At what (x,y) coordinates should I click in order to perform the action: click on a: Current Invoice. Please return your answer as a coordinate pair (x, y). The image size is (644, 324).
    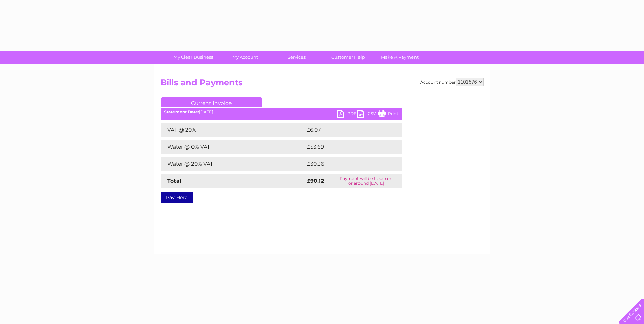
    Looking at the image, I should click on (211, 102).